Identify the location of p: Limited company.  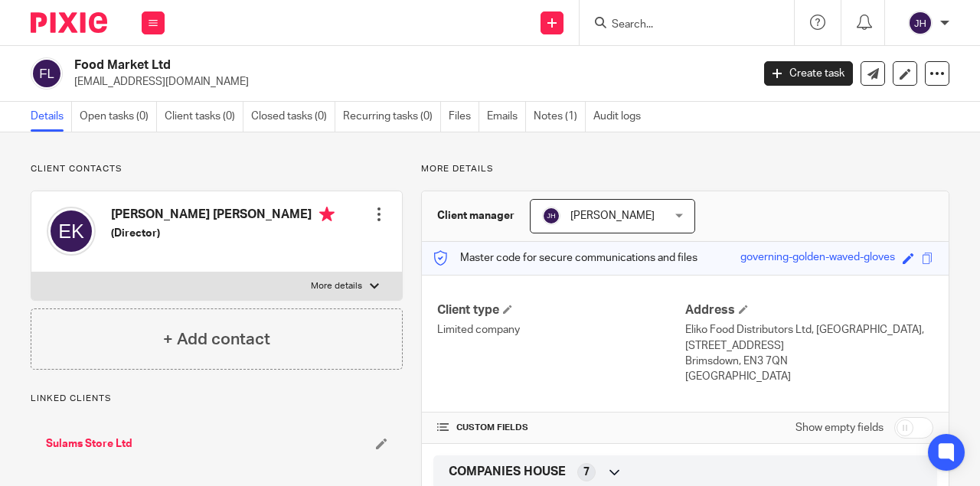
(562, 330).